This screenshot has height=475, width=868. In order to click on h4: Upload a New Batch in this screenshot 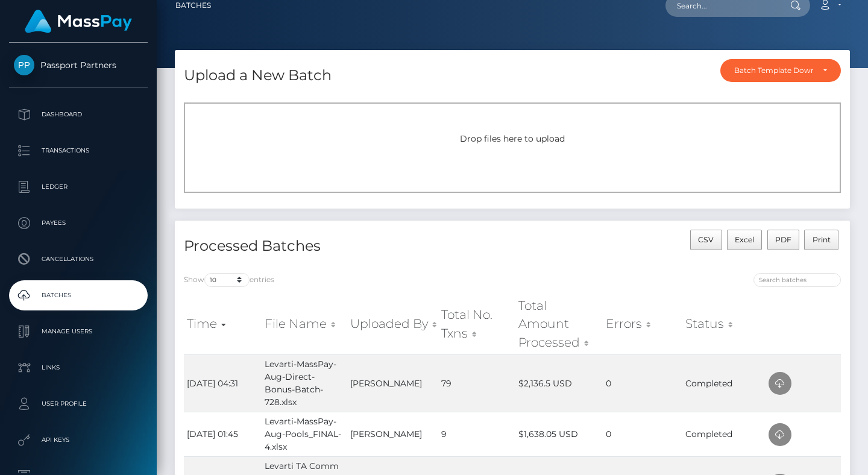, I will do `click(257, 75)`.